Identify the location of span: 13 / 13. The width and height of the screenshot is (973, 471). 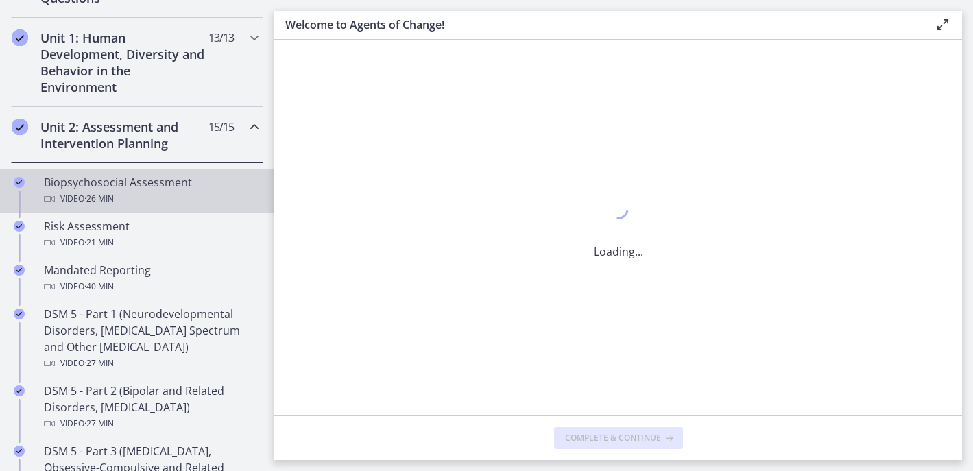
(221, 38).